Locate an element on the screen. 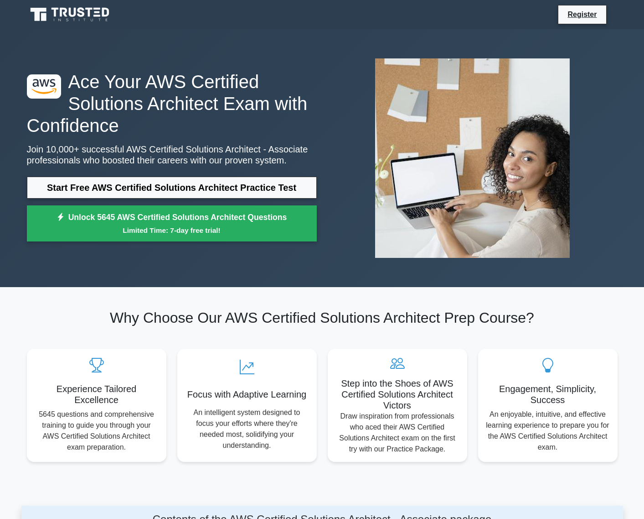  h5: Focus with Adaptive Learning is located at coordinates (247, 394).